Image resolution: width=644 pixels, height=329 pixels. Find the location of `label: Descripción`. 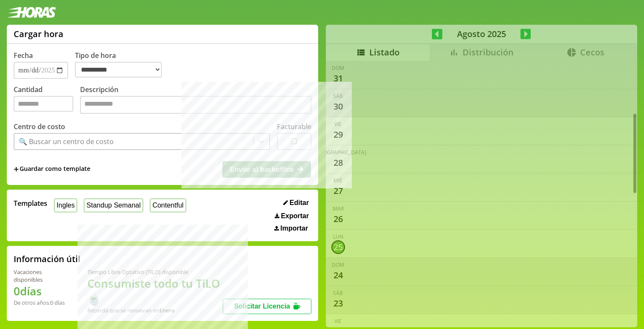

label: Descripción is located at coordinates (195, 100).